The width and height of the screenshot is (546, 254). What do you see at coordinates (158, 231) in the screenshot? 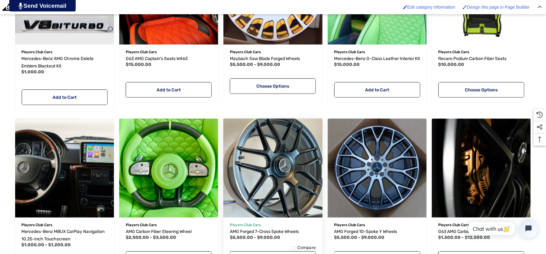
I see `span: AMG Carbon Fiber Steering Wheel` at bounding box center [158, 231].